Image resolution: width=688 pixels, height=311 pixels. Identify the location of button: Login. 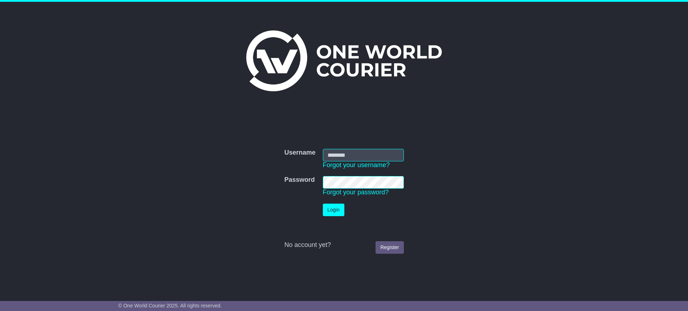
(333, 210).